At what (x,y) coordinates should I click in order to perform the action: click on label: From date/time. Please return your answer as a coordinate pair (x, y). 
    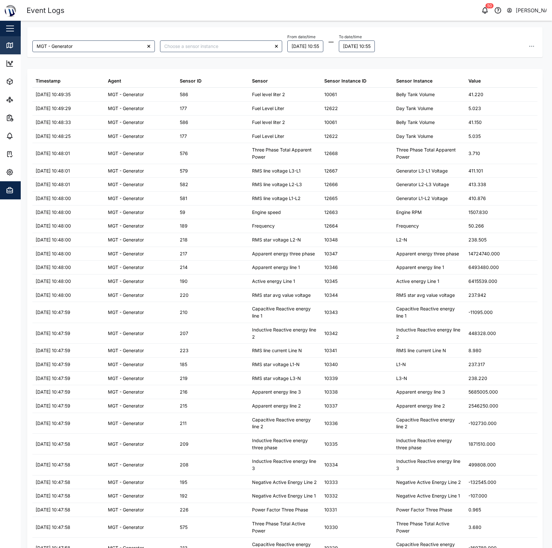
    Looking at the image, I should click on (301, 37).